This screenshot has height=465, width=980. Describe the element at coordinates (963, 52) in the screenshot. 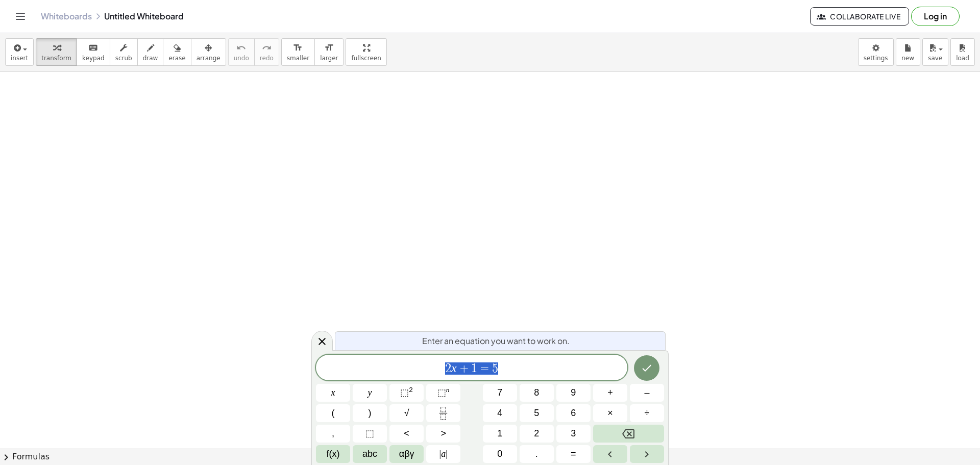

I see `button: load` at that location.